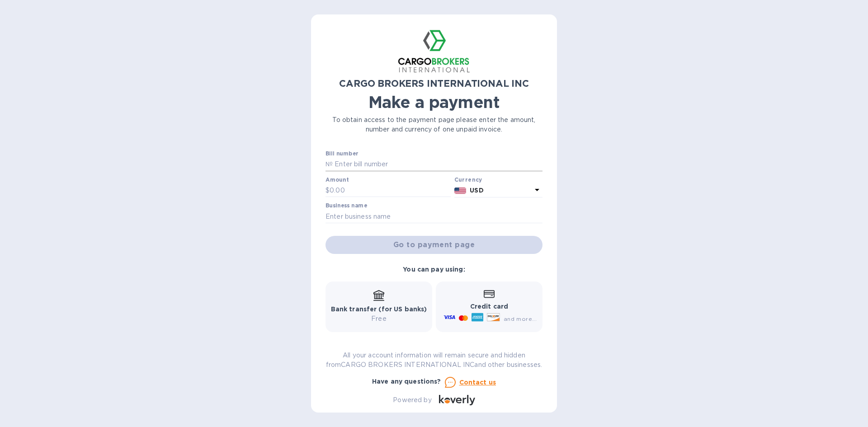  Describe the element at coordinates (460, 191) in the screenshot. I see `img: USD` at that location.